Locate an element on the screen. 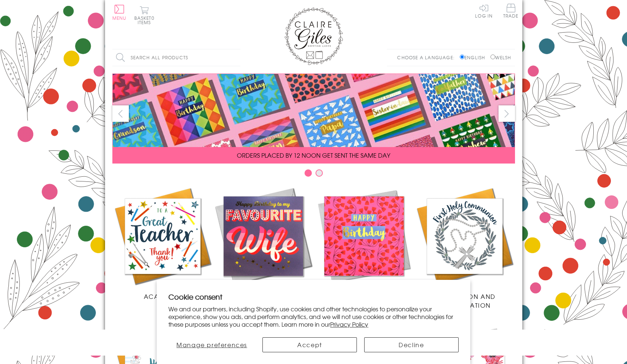 The height and width of the screenshot is (364, 627). span: ORDERS PLACED BY 12 NOON GET SENT THE SAME DAY is located at coordinates (313, 155).